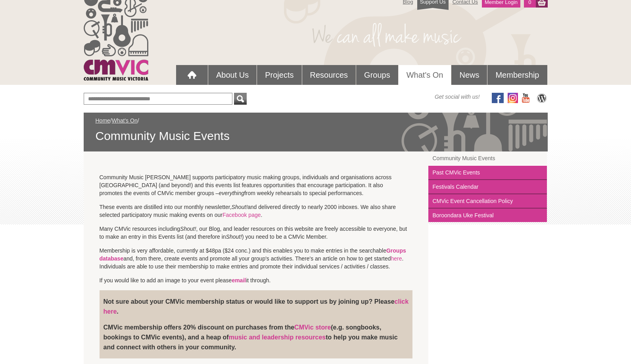 The height and width of the screenshot is (364, 631). Describe the element at coordinates (487, 215) in the screenshot. I see `a: Boroondara Uke Festival` at that location.